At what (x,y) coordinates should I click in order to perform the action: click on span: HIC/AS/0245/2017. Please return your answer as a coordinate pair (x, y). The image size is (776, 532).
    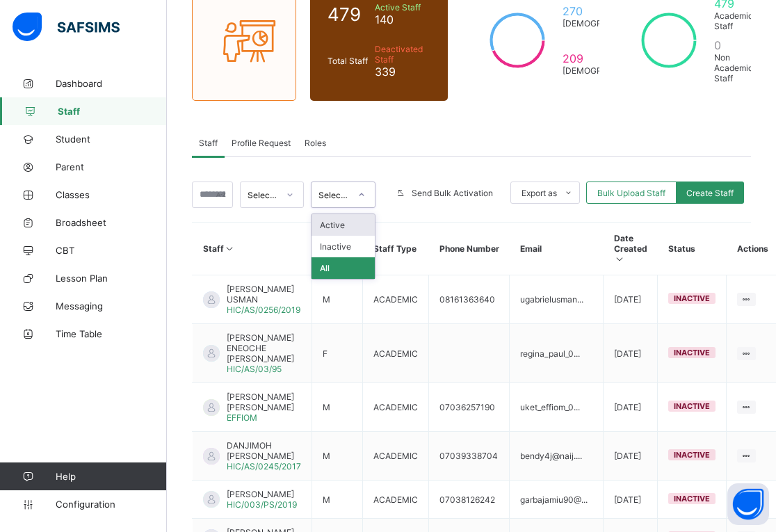
    Looking at the image, I should click on (264, 466).